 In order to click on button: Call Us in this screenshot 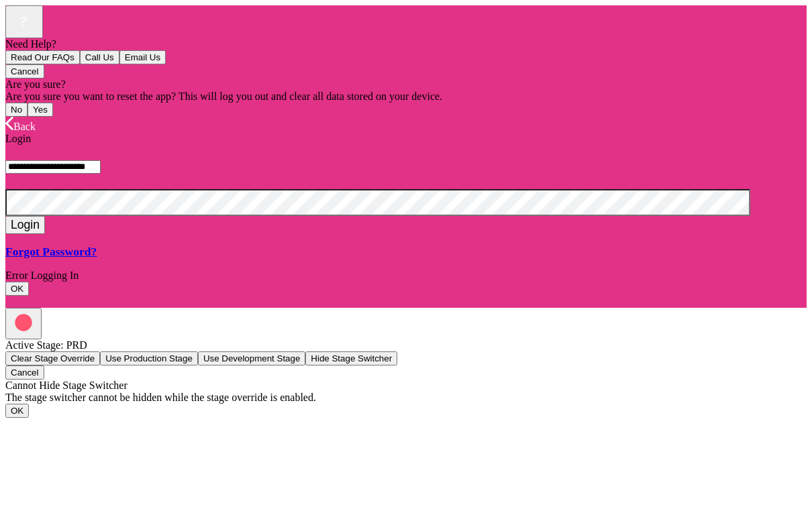, I will do `click(100, 57)`.